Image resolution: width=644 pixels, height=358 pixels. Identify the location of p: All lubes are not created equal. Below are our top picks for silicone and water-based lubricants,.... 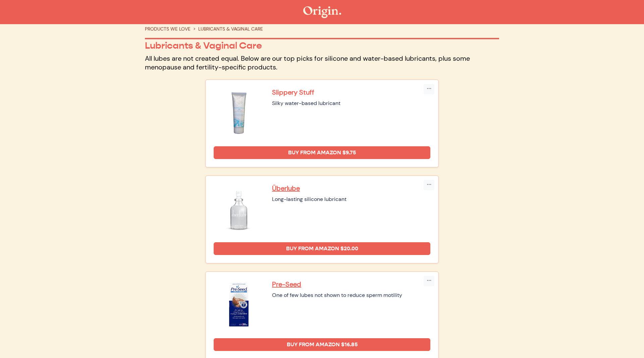
(322, 62).